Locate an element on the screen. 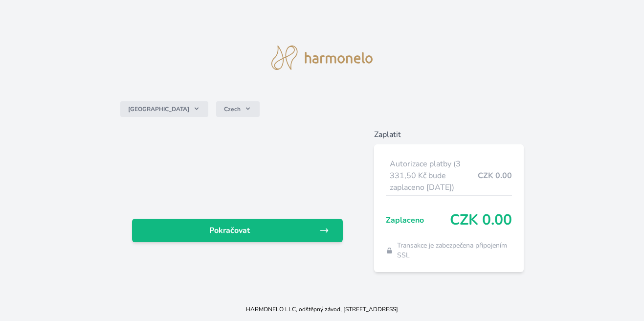  a: Pokračovat is located at coordinates (237, 231).